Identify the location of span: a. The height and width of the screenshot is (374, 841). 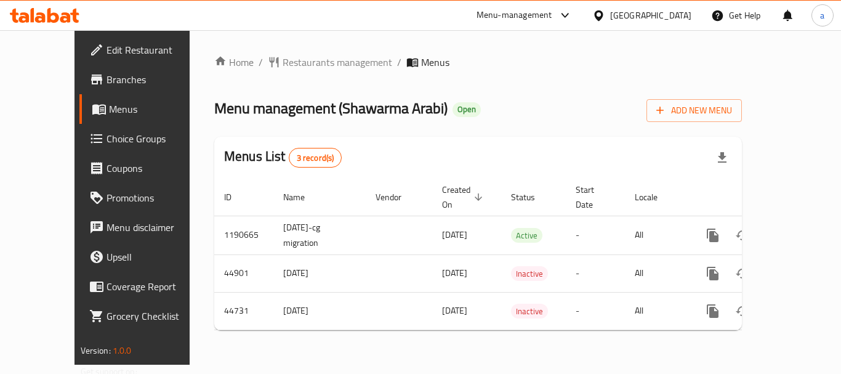
(822, 15).